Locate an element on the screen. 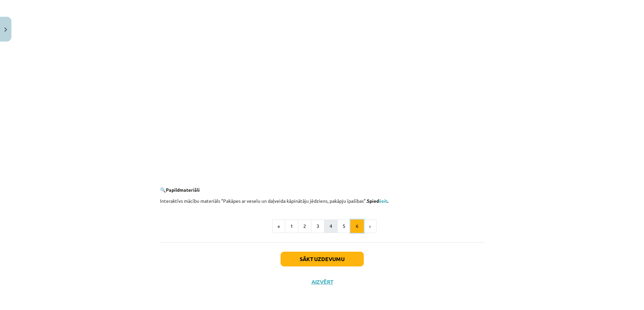 The image size is (644, 310). button: 1 is located at coordinates (291, 226).